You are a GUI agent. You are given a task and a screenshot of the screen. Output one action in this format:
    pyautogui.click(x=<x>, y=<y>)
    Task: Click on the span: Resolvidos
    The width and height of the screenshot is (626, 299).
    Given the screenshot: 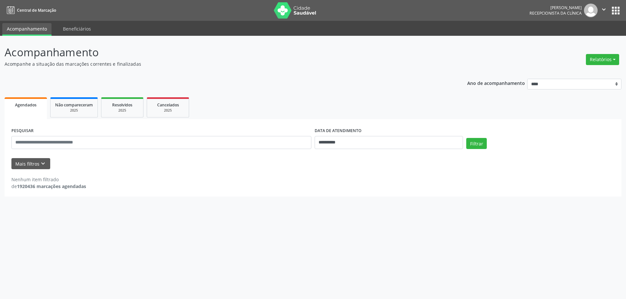 What is the action you would take?
    pyautogui.click(x=122, y=105)
    